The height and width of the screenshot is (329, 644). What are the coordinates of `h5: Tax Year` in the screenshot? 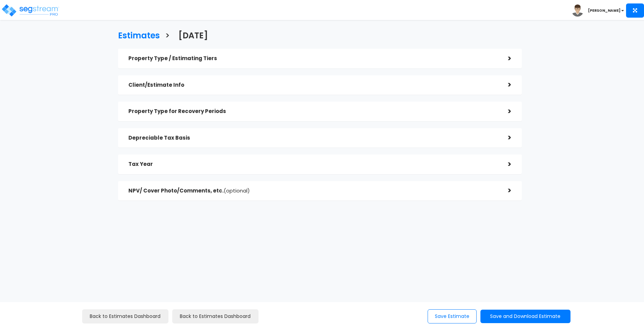 It's located at (313, 164).